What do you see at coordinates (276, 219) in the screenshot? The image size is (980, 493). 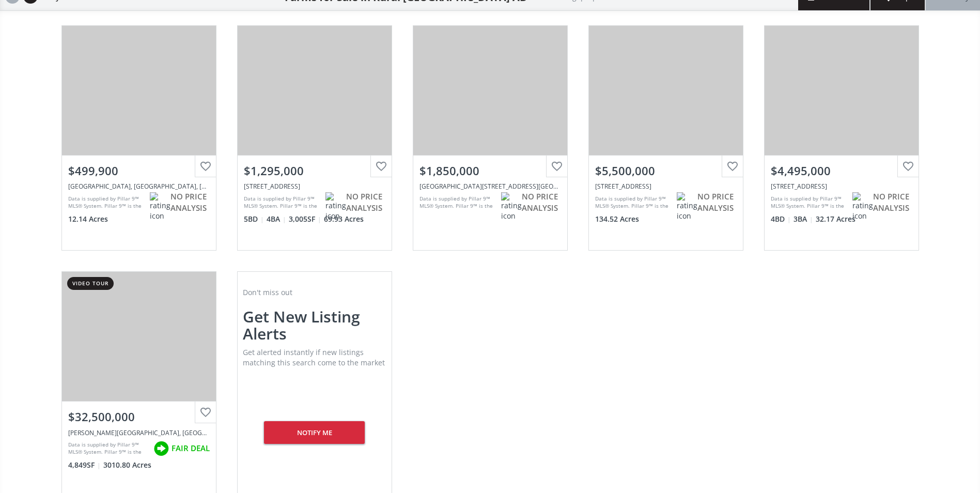 I see `span: 4 BA` at bounding box center [276, 219].